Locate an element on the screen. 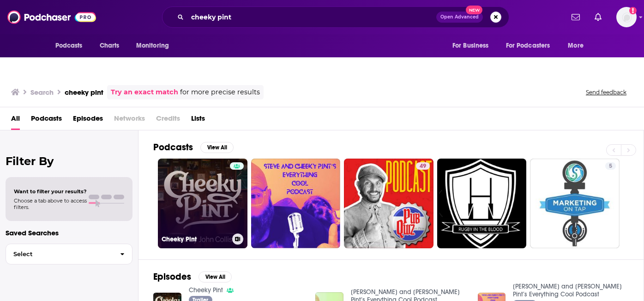 The height and width of the screenshot is (301, 644). span: Episodes is located at coordinates (88, 120).